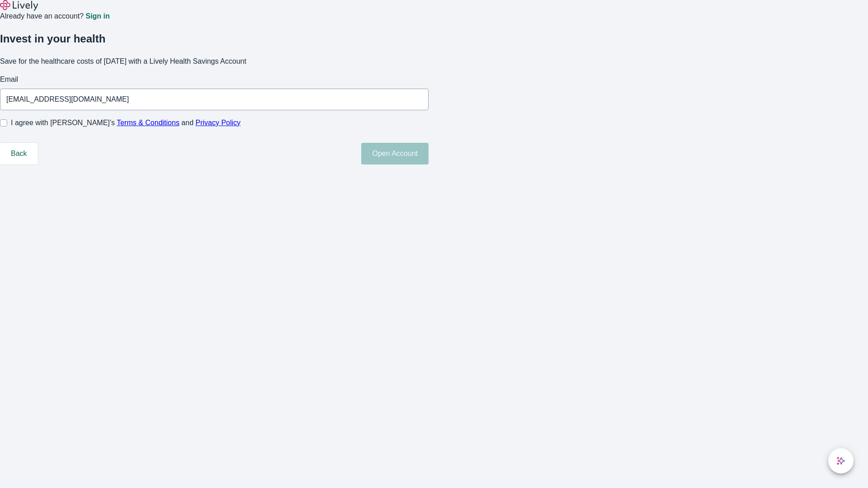 Image resolution: width=868 pixels, height=488 pixels. I want to click on a: Sign in, so click(97, 16).